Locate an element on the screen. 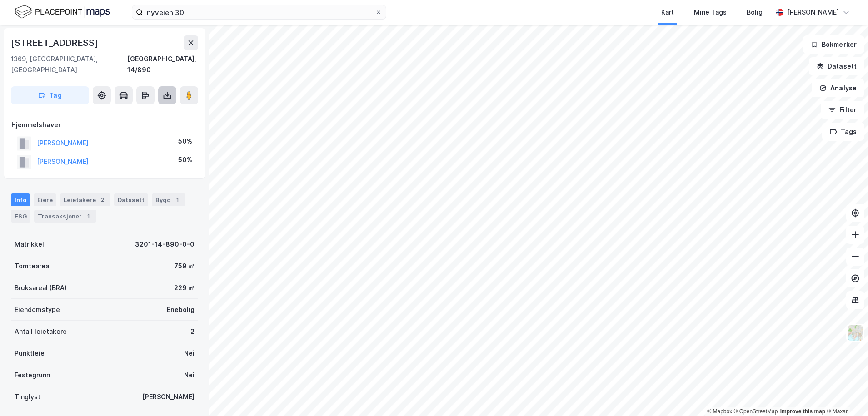  div: Tinglyst is located at coordinates (28, 397).